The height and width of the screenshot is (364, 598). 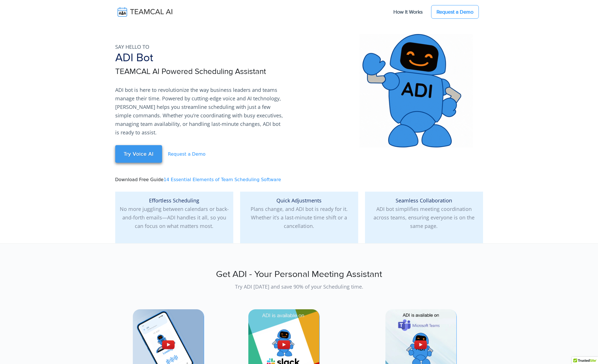 I want to click on span: Effortless Scheduling, so click(x=174, y=200).